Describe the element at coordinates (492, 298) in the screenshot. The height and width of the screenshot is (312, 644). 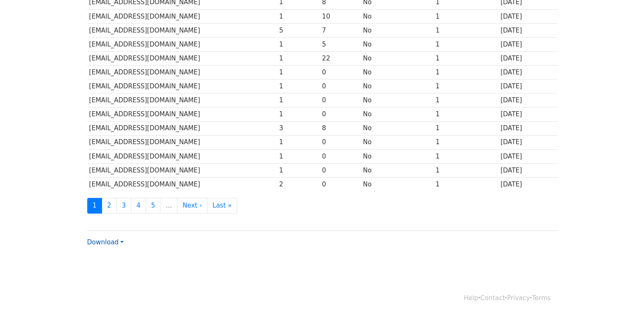
I see `a: Contact` at that location.